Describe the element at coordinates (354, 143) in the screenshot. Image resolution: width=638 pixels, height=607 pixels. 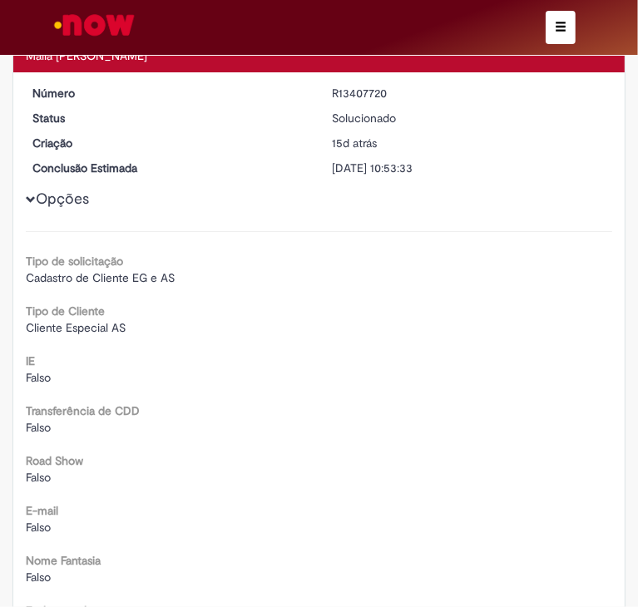
I see `time: 13/08/2025 09:39:54` at that location.